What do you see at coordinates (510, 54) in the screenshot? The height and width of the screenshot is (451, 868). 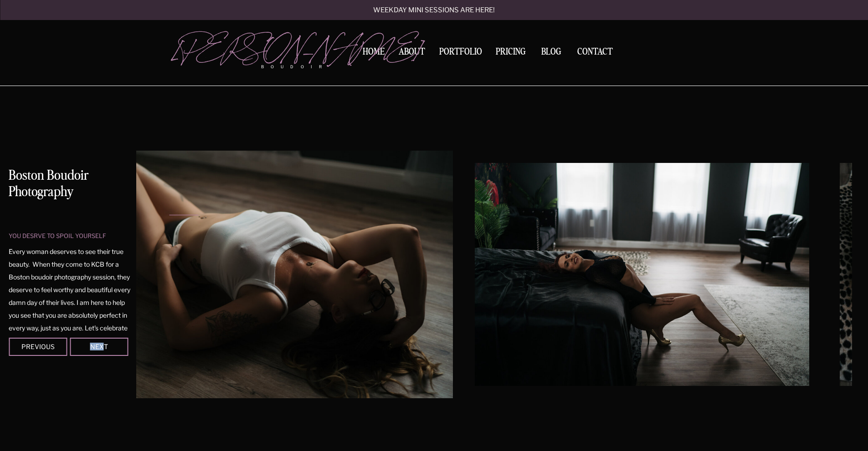 I see `nav: Pricing` at bounding box center [510, 54].